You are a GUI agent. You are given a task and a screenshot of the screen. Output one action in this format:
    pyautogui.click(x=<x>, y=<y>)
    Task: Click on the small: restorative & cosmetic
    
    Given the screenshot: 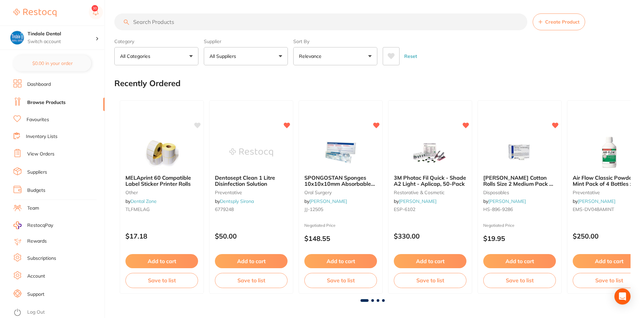 What is the action you would take?
    pyautogui.click(x=430, y=193)
    